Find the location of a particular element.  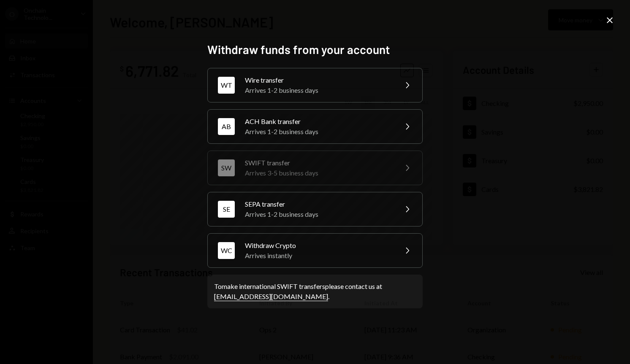

div: Arrives instantly is located at coordinates (318, 256).